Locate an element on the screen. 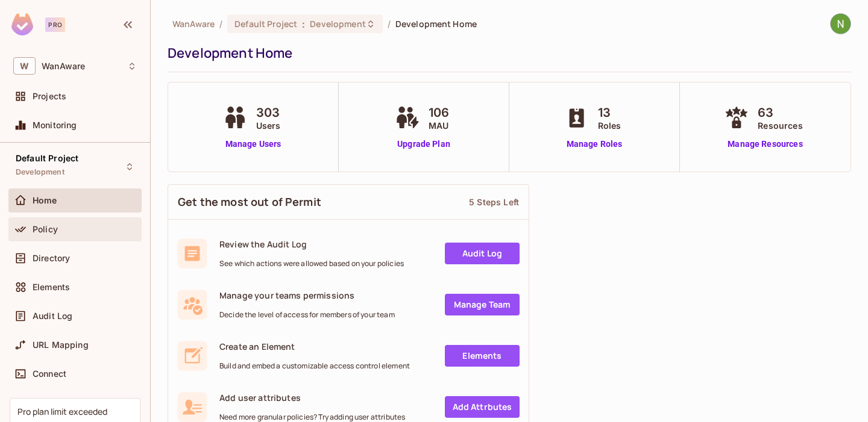 This screenshot has width=868, height=422. span: Manage your teams permissions is located at coordinates (307, 295).